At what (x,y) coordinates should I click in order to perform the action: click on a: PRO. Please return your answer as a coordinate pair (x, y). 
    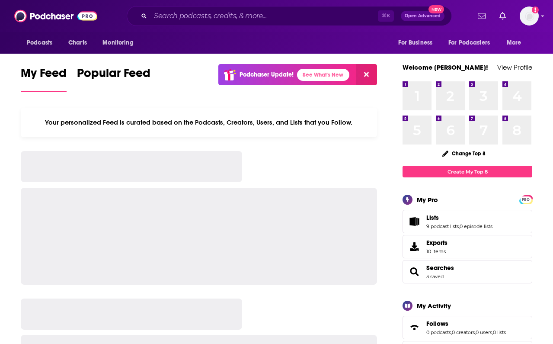
    Looking at the image, I should click on (526, 199).